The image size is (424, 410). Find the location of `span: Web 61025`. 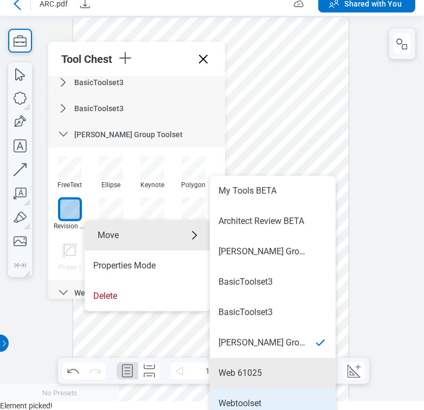

span: Web 61025 is located at coordinates (93, 293).